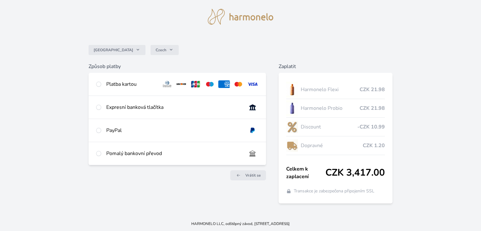 The image size is (481, 231). Describe the element at coordinates (174, 130) in the screenshot. I see `div: PayPal` at that location.